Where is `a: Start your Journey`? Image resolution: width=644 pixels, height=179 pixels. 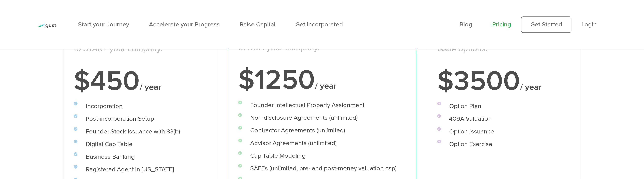
a: Start your Journey is located at coordinates (103, 24).